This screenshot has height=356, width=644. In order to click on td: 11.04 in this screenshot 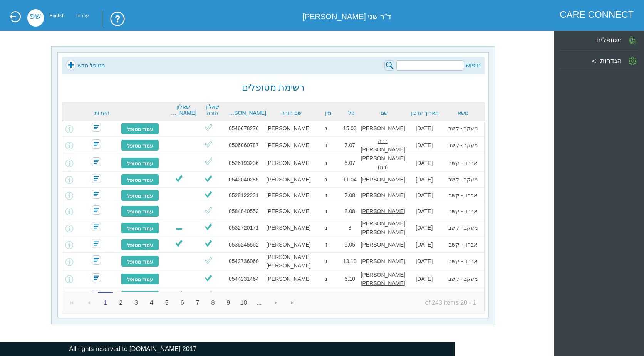, I will do `click(349, 179)`.